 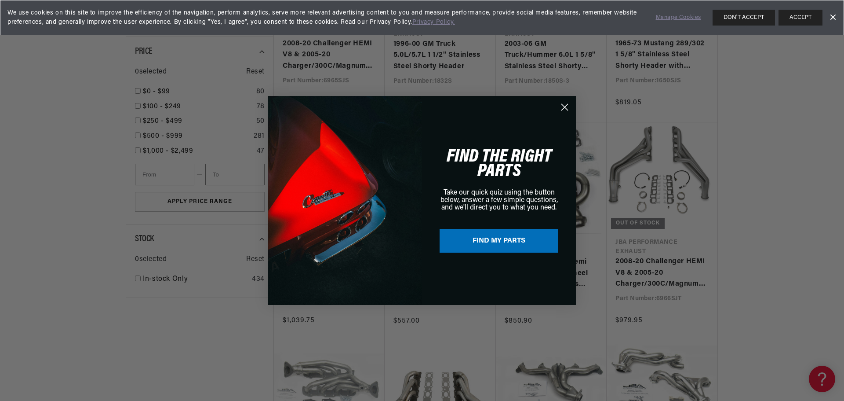 What do you see at coordinates (499, 164) in the screenshot?
I see `span: FIND THE RIGHT PARTS` at bounding box center [499, 164].